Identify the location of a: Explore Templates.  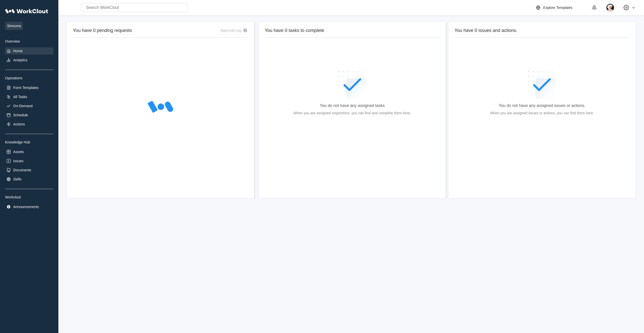
(562, 7).